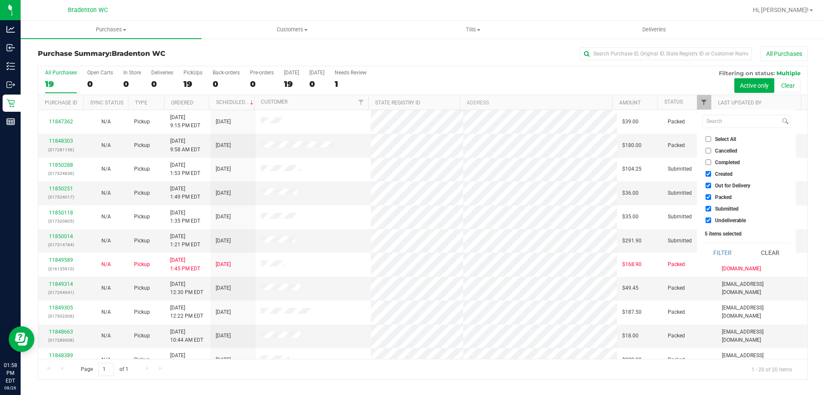 This screenshot has width=825, height=395. Describe the element at coordinates (182, 103) in the screenshot. I see `a: Ordered` at that location.